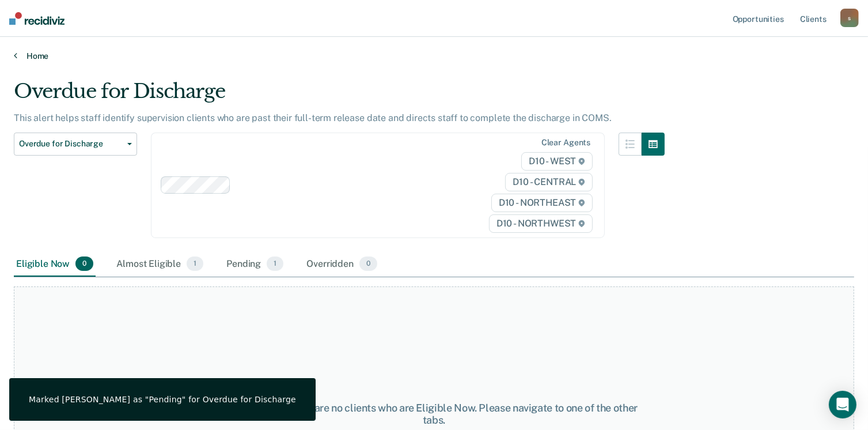 Image resolution: width=868 pixels, height=430 pixels. Describe the element at coordinates (313, 118) in the screenshot. I see `p: This alert helps staff identify supervision clients who are past their full-term release date and...` at that location.